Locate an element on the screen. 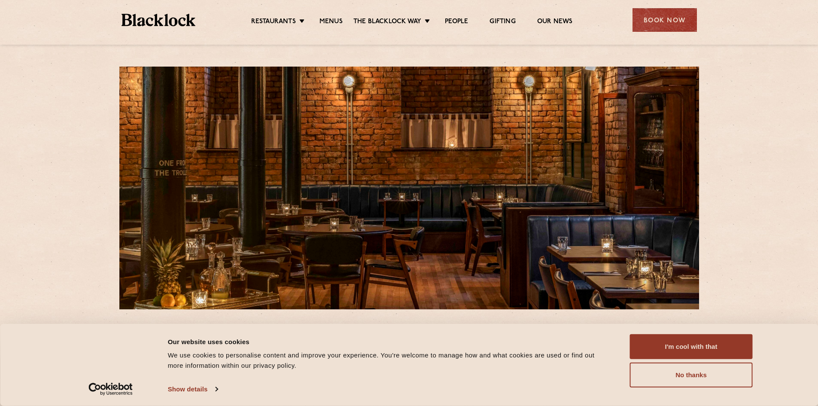 The height and width of the screenshot is (406, 818). a: Restaurants is located at coordinates (273, 22).